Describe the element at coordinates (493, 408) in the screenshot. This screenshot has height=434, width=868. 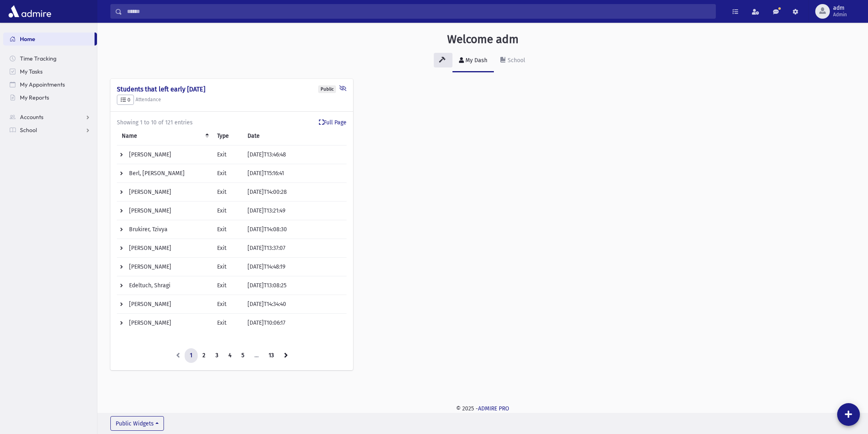
I see `a: ADMIRE PRO` at that location.